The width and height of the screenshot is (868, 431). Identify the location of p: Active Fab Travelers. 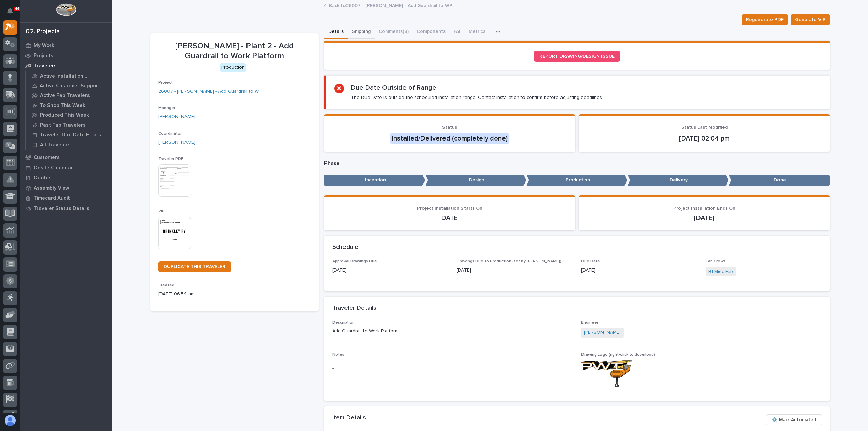
(65, 96).